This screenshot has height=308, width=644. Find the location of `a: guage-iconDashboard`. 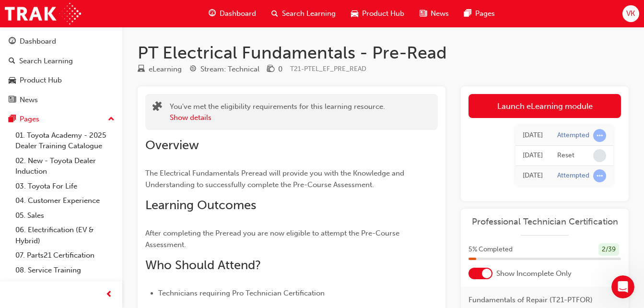

a: guage-iconDashboard is located at coordinates (232, 14).